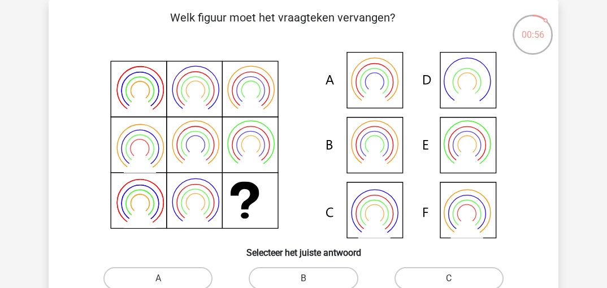 This screenshot has height=288, width=607. Describe the element at coordinates (282, 26) in the screenshot. I see `p: Welk figuur moet het vraagteken vervangen?` at that location.